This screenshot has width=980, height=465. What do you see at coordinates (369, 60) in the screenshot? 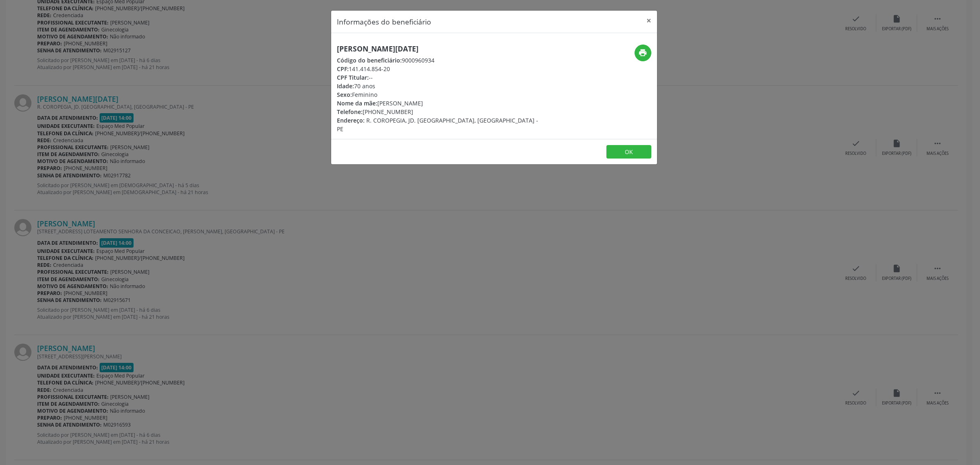
I see `span: Código do beneficiário:` at bounding box center [369, 60].